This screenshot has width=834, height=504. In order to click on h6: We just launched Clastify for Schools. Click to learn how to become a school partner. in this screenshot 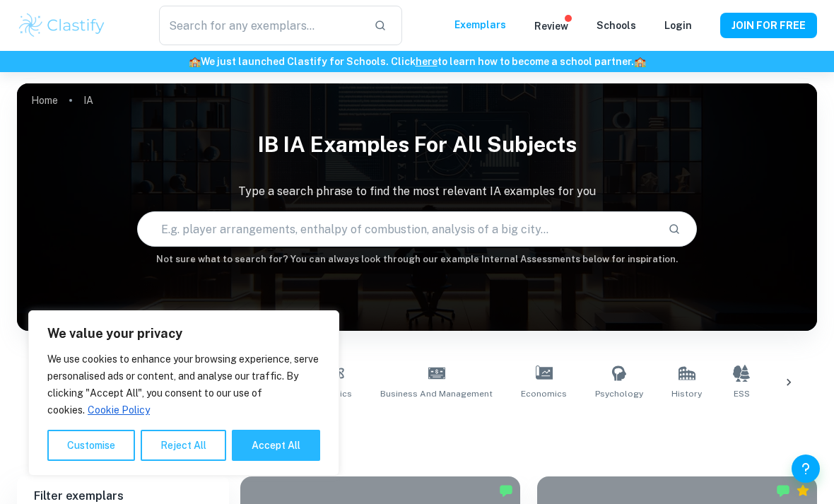, I will do `click(417, 62)`.